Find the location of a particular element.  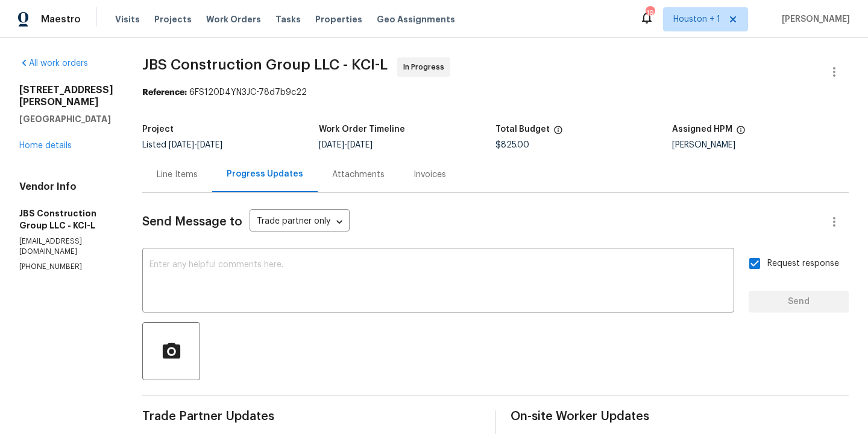

div: 6FS120D4YN3JC-78d7b9c22 is located at coordinates (496, 92).